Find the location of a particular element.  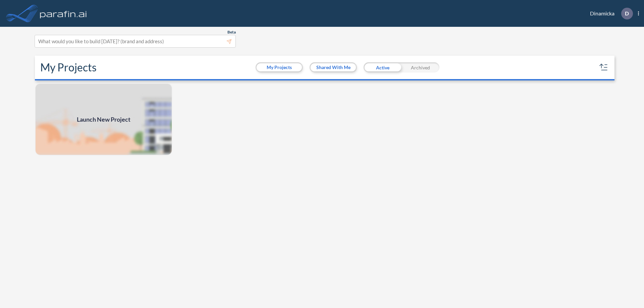

p: D is located at coordinates (627, 13).